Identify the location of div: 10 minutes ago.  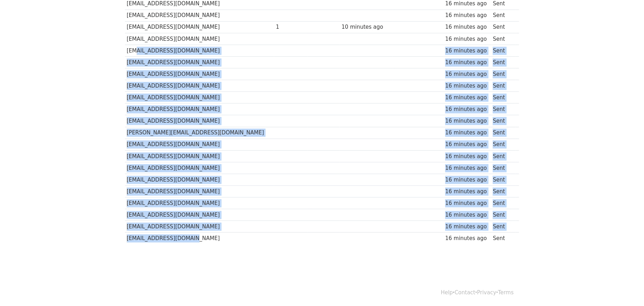
(366, 27).